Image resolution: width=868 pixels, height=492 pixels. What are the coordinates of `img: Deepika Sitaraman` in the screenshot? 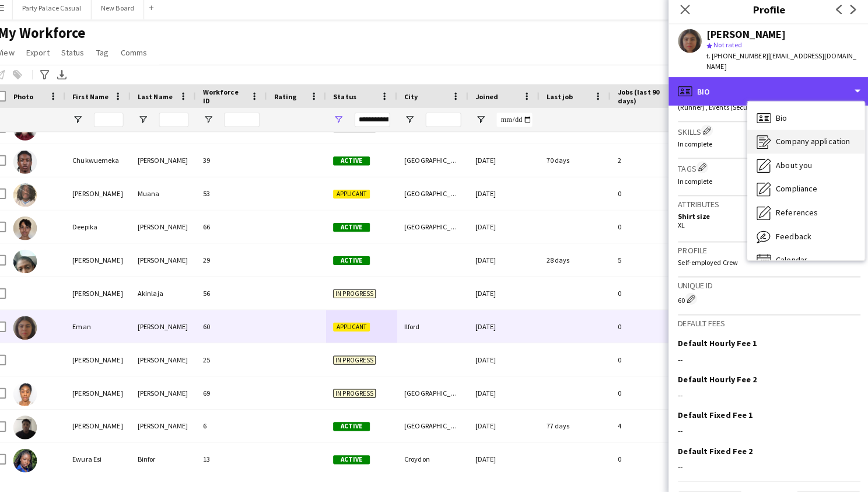 It's located at (36, 228).